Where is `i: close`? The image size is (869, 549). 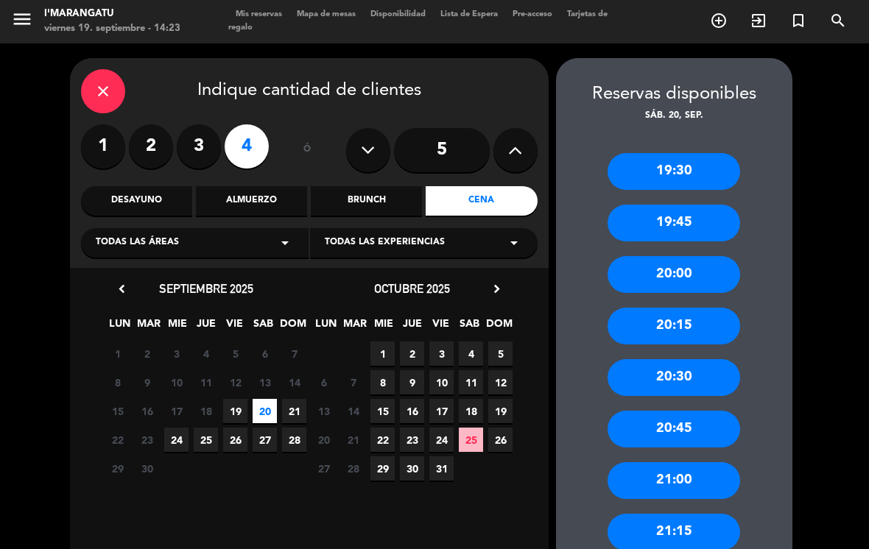
i: close is located at coordinates (103, 91).